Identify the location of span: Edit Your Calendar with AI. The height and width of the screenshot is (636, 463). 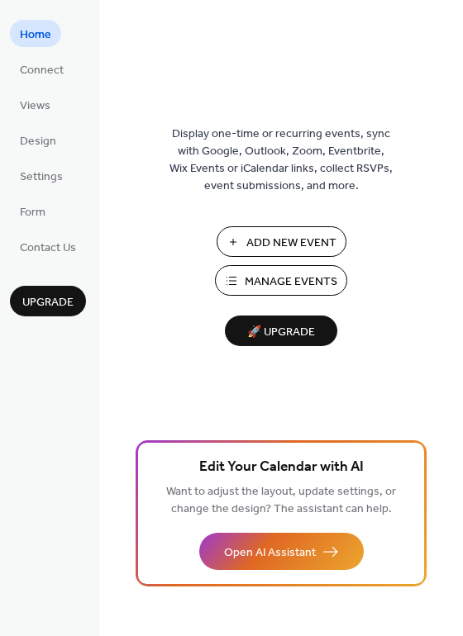
(281, 468).